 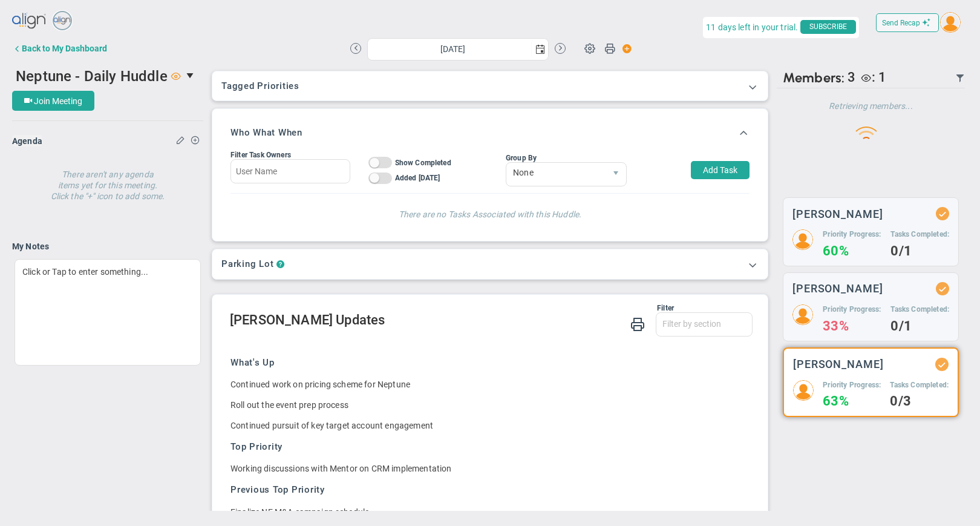 What do you see at coordinates (490, 86) in the screenshot?
I see `h3: Tagged Priorities` at bounding box center [490, 86].